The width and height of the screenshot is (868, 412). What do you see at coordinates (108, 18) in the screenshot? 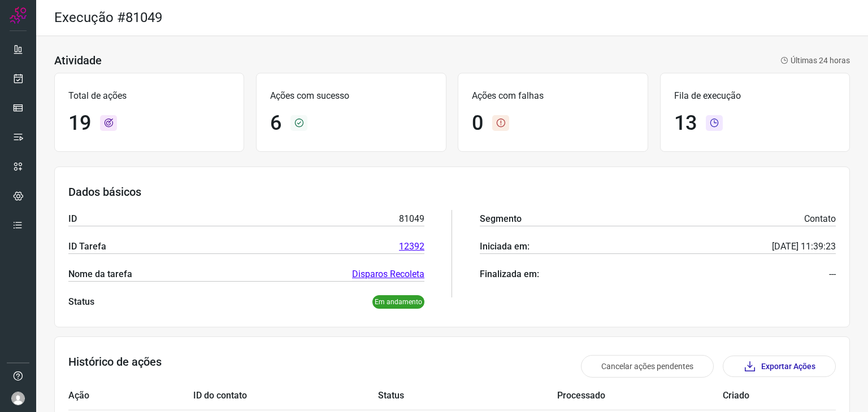
I see `h2: Execução #81049` at bounding box center [108, 18].